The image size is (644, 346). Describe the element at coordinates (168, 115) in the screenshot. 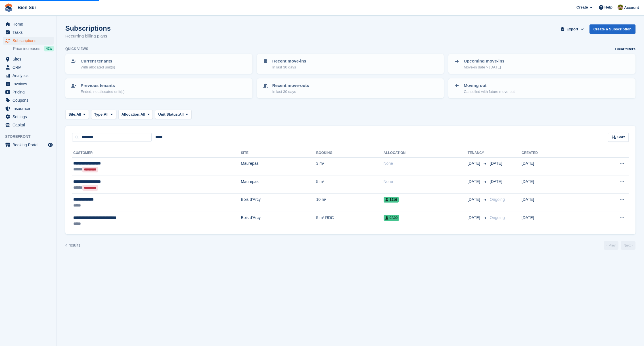

I see `span: Unit Status:` at that location.